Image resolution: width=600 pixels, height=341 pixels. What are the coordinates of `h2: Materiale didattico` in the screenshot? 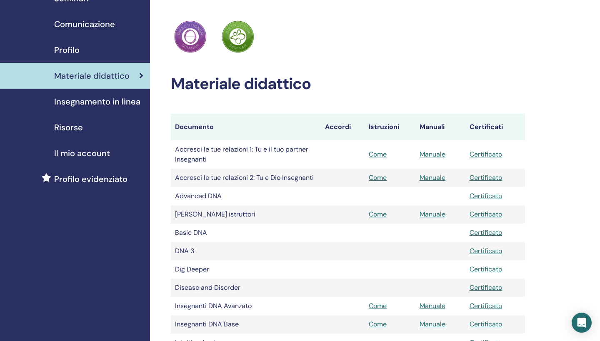 It's located at (348, 84).